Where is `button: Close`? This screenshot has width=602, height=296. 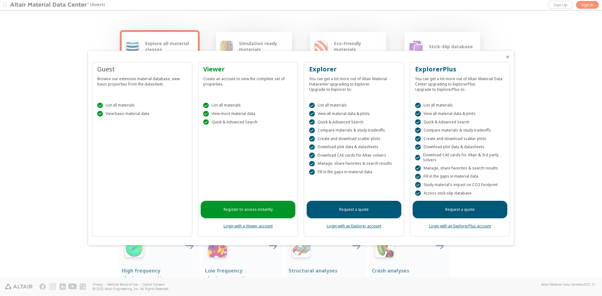 button: Close is located at coordinates (508, 57).